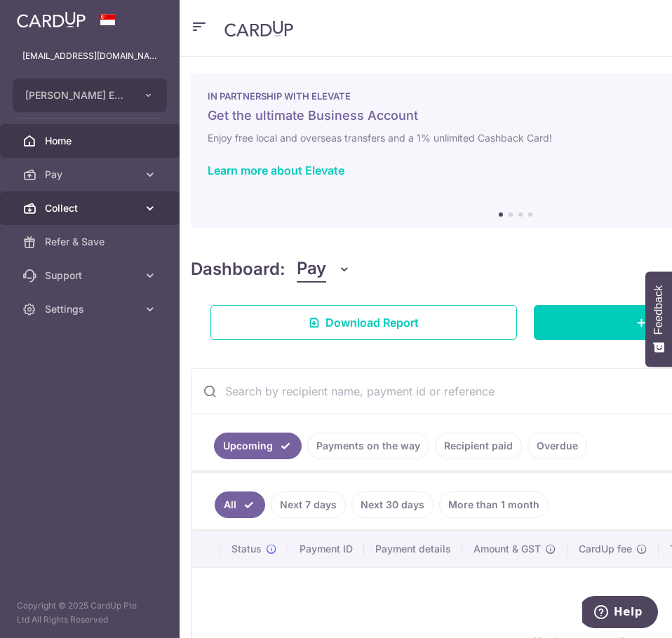  Describe the element at coordinates (91, 242) in the screenshot. I see `span: Refer & Save` at that location.